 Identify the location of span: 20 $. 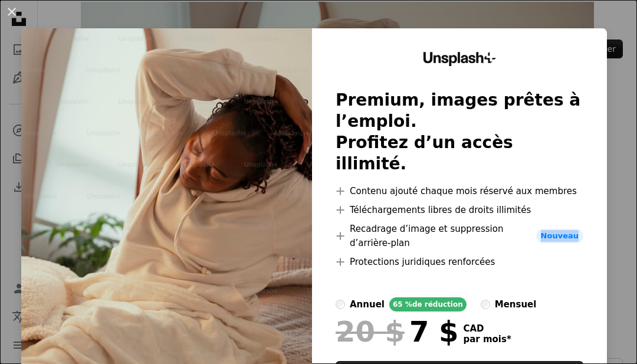
(370, 331).